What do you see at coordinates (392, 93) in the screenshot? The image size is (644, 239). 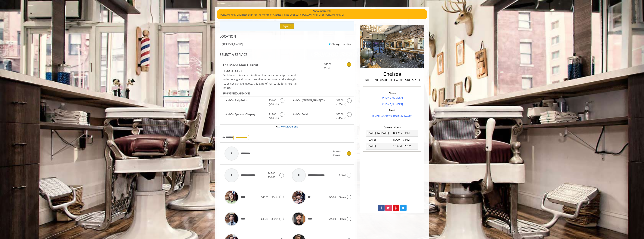 I see `h3: Phone` at bounding box center [392, 93].